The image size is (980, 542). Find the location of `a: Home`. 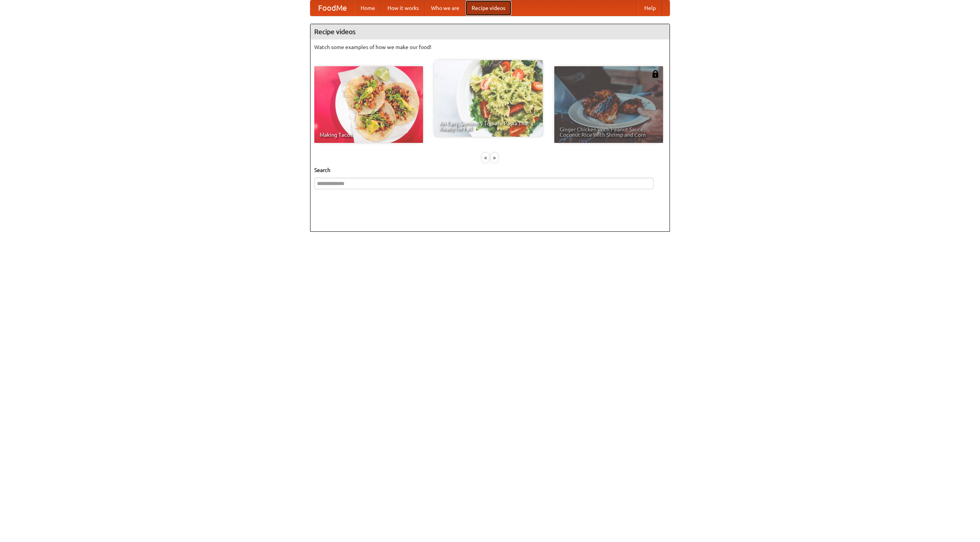

a: Home is located at coordinates (368, 8).